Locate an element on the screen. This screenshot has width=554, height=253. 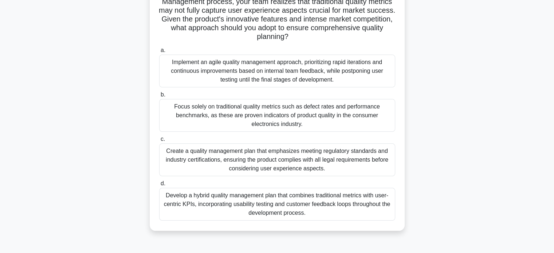
div: Develop a hybrid quality management plan that combines traditional metrics with user-centric KPIs... is located at coordinates (277, 205).